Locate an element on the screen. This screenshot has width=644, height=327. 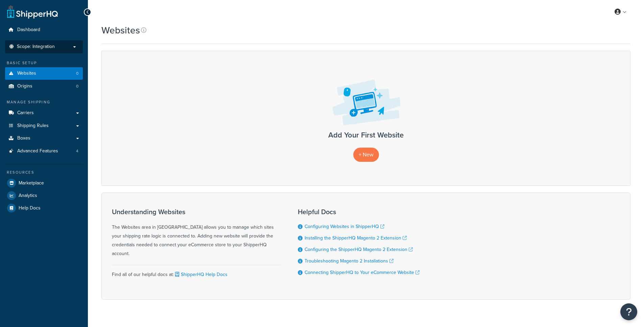
a: Help Docs is located at coordinates (44, 208).